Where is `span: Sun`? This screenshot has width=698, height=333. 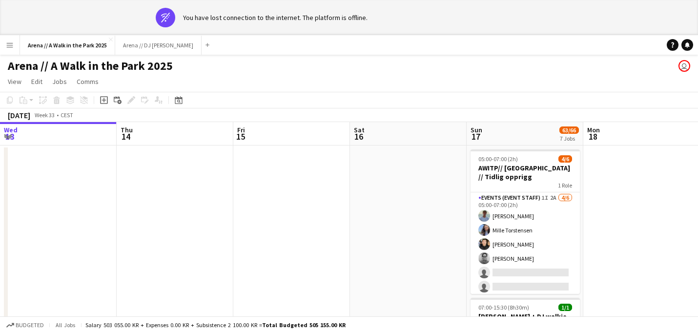
span: Sun is located at coordinates (477, 130).